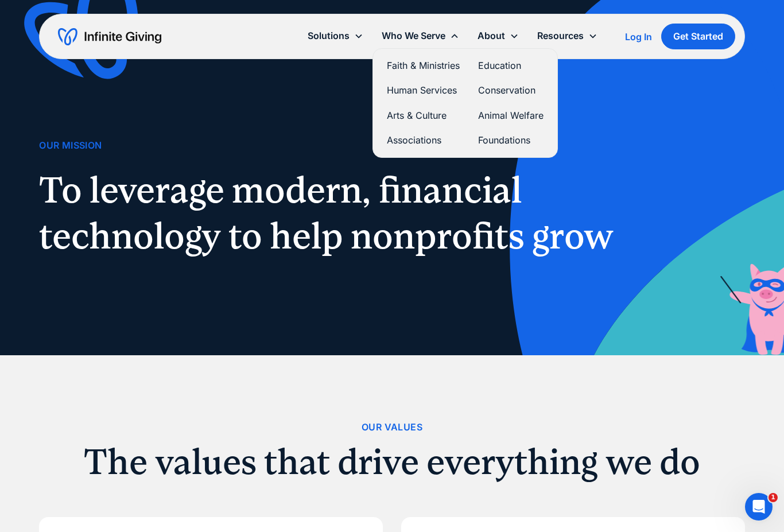 The image size is (784, 532). Describe the element at coordinates (638, 37) in the screenshot. I see `a: Log In` at that location.